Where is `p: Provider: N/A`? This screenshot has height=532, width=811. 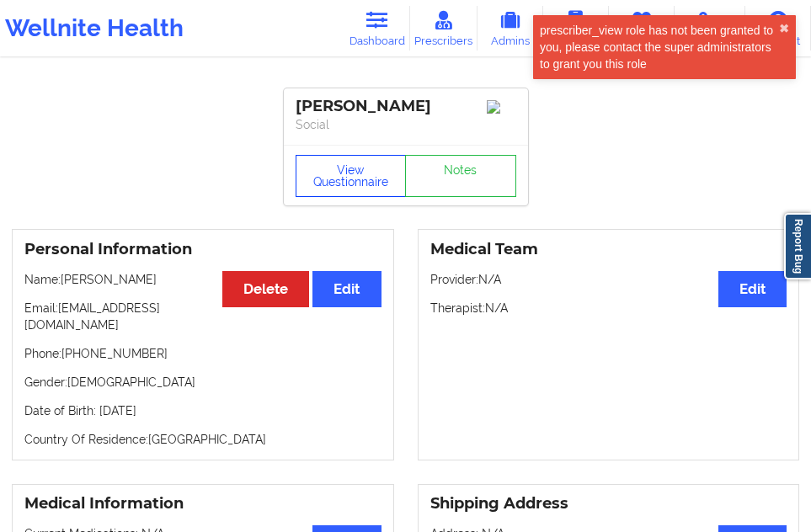 p: Provider: N/A is located at coordinates (609, 279).